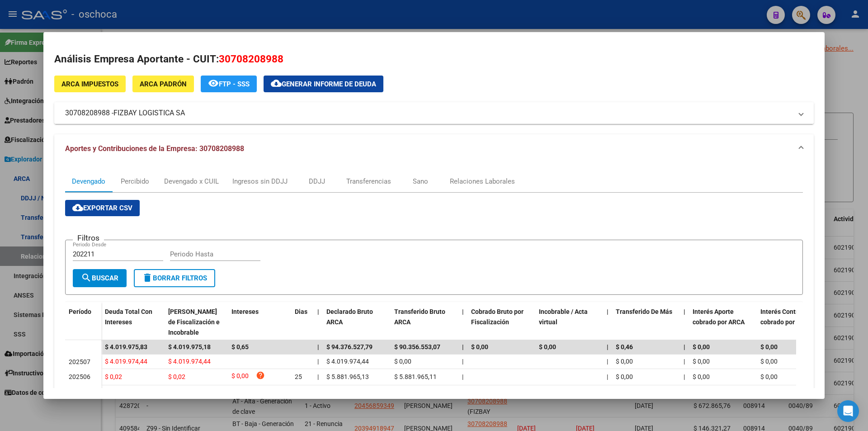 The height and width of the screenshot is (431, 868). What do you see at coordinates (369, 181) in the screenshot?
I see `div: Transferencias` at bounding box center [369, 181].